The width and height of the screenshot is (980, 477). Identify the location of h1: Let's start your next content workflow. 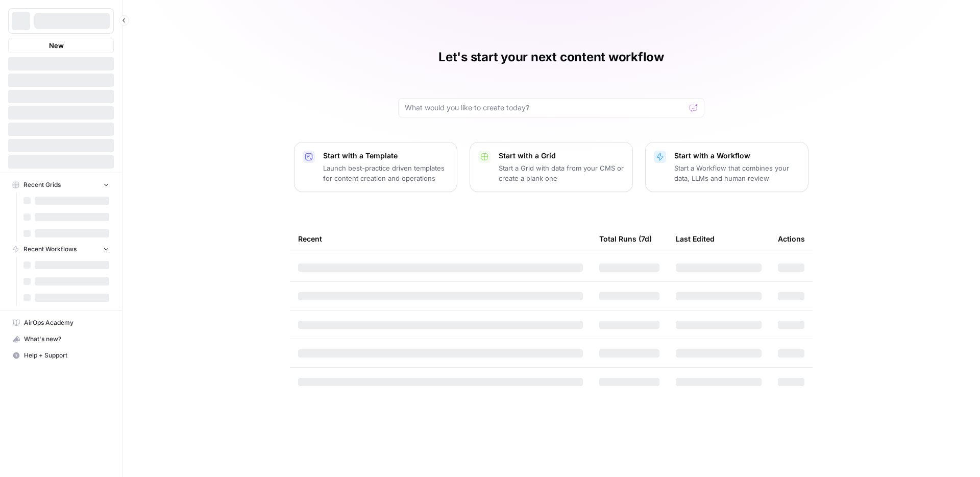
(551, 58).